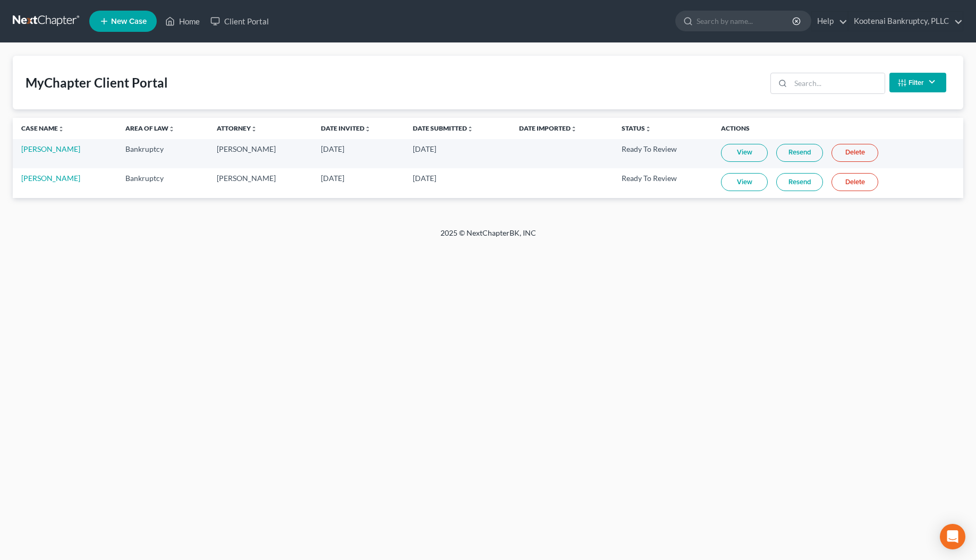 The image size is (976, 560). I want to click on a: Case Nameunfold_more, so click(42, 128).